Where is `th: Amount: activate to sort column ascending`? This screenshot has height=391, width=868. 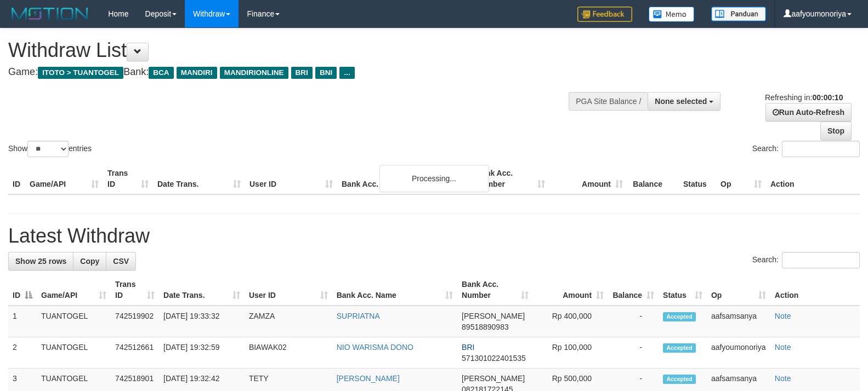 th: Amount: activate to sort column ascending is located at coordinates (570, 290).